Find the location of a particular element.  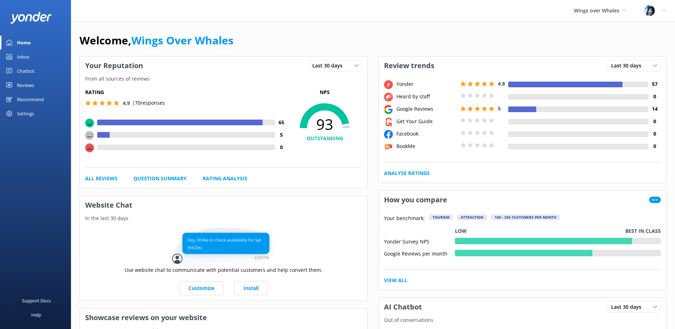

div: Attraction is located at coordinates (472, 217).